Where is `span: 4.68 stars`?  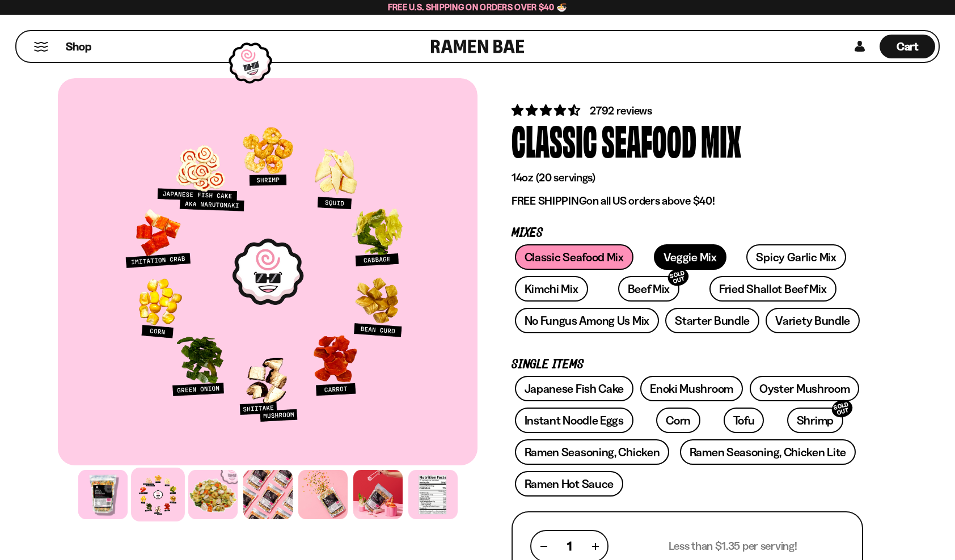 span: 4.68 stars is located at coordinates (546, 110).